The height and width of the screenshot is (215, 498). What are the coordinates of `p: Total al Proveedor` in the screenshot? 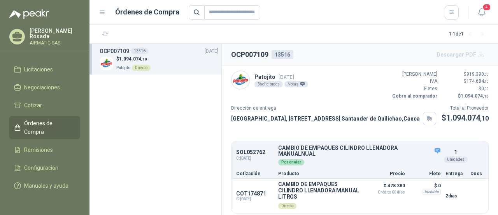 It's located at (465, 108).